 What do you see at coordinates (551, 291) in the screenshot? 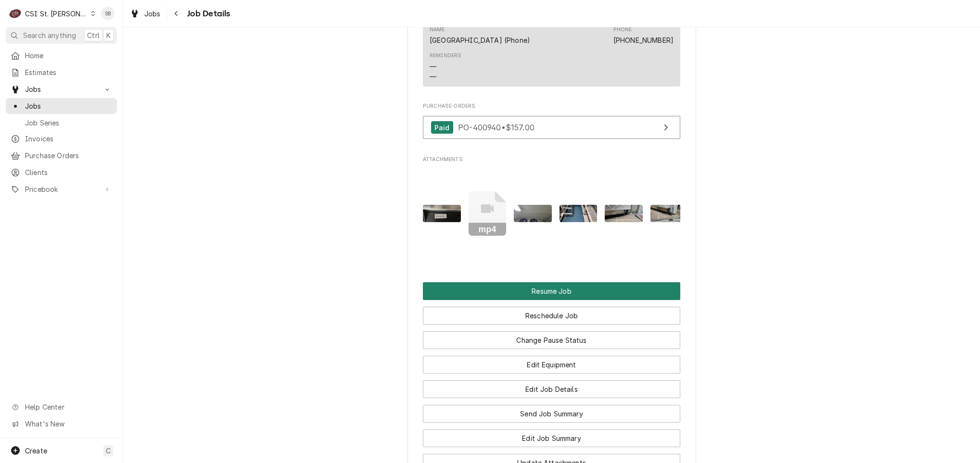
I see `button: Resume Job` at bounding box center [551, 291].